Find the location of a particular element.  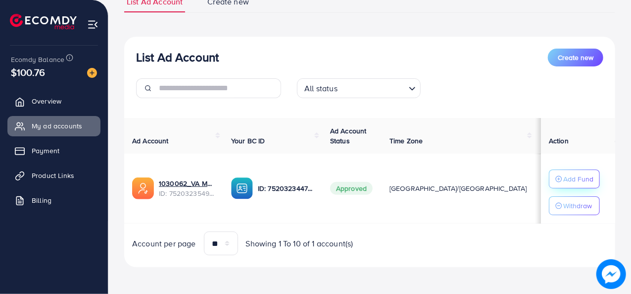

span: Ecomdy Balance is located at coordinates (38, 59).